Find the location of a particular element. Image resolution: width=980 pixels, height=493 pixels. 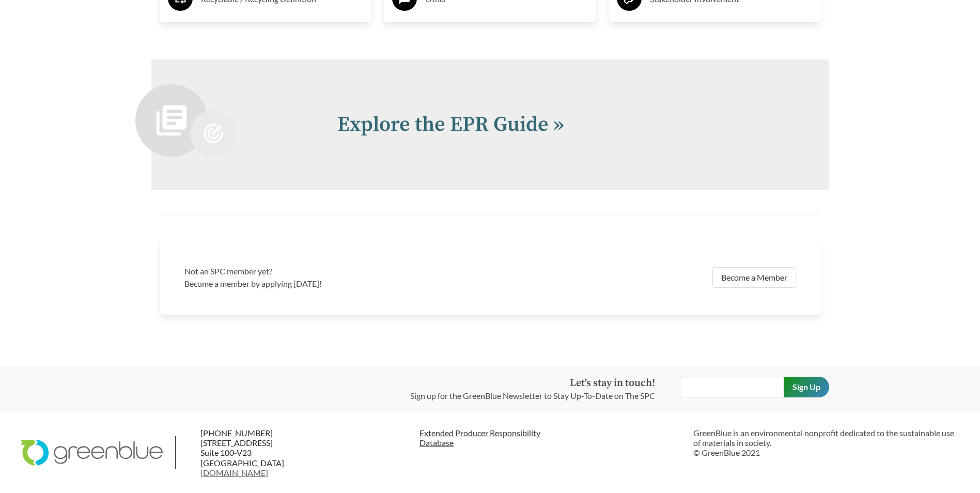

a: Explore the EPR Guide » is located at coordinates (451, 125).